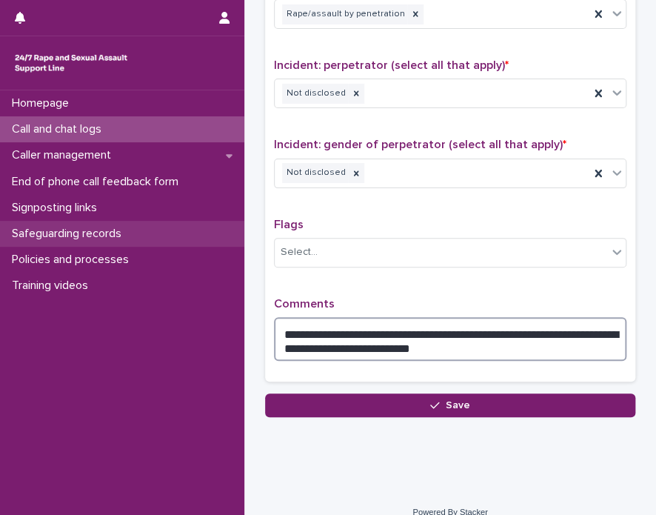 The width and height of the screenshot is (656, 515). Describe the element at coordinates (43, 103) in the screenshot. I see `p: Homepage` at that location.